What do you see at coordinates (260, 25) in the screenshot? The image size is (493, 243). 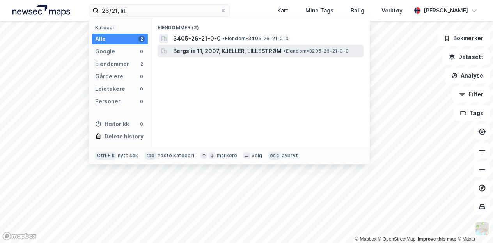 I see `div: Eiendommer (2)` at bounding box center [260, 25].